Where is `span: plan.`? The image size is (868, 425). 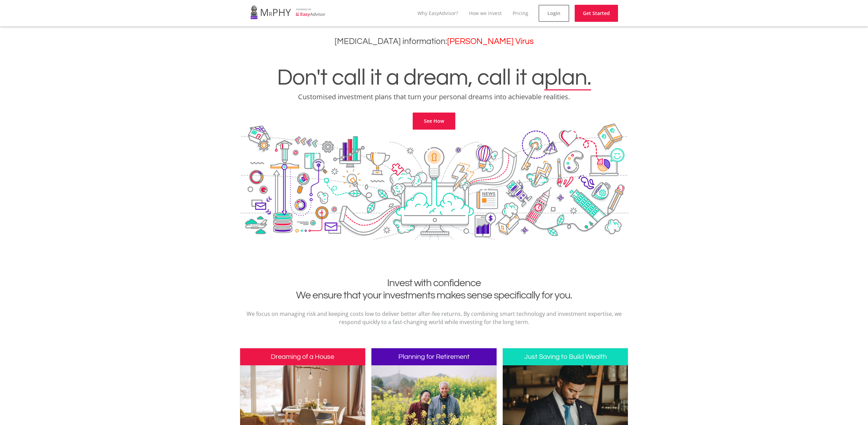 span: plan. is located at coordinates (567, 78).